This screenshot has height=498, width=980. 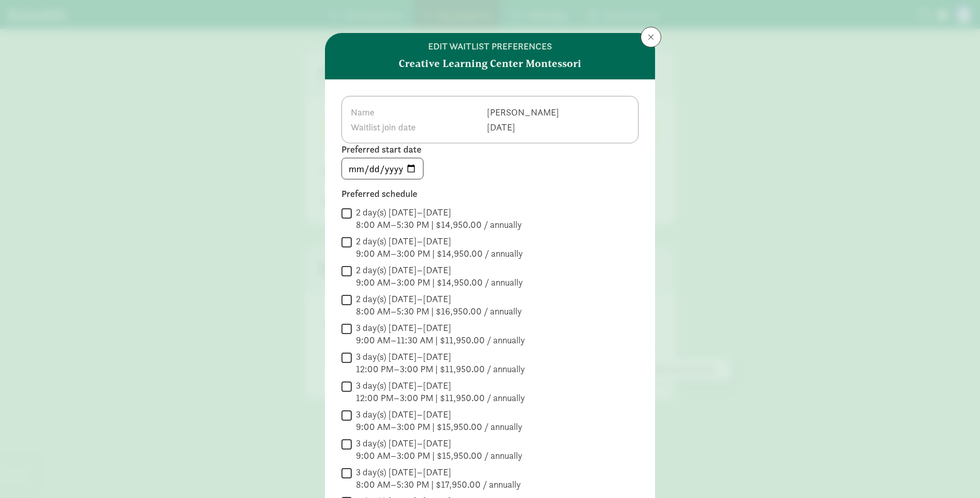 What do you see at coordinates (490, 46) in the screenshot?
I see `h6: edit waitlist preferences` at bounding box center [490, 46].